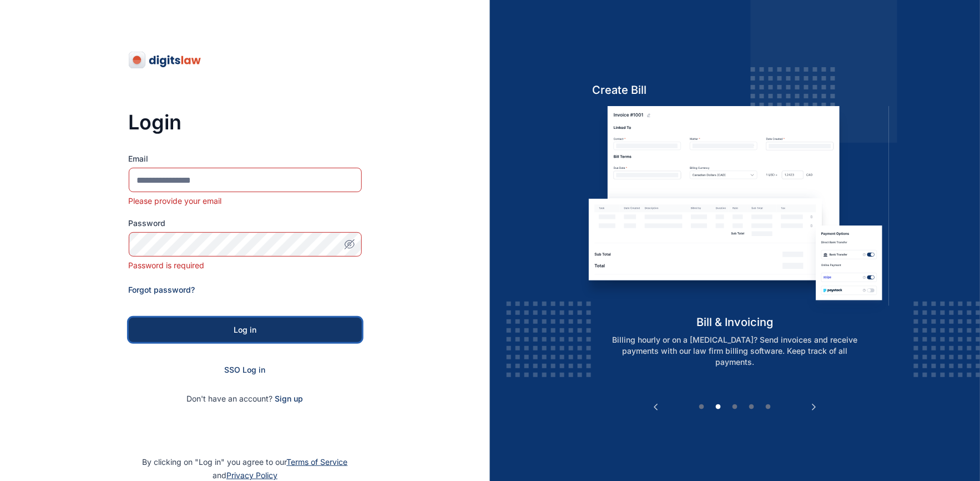 The width and height of the screenshot is (980, 481). I want to click on label: Email, so click(245, 159).